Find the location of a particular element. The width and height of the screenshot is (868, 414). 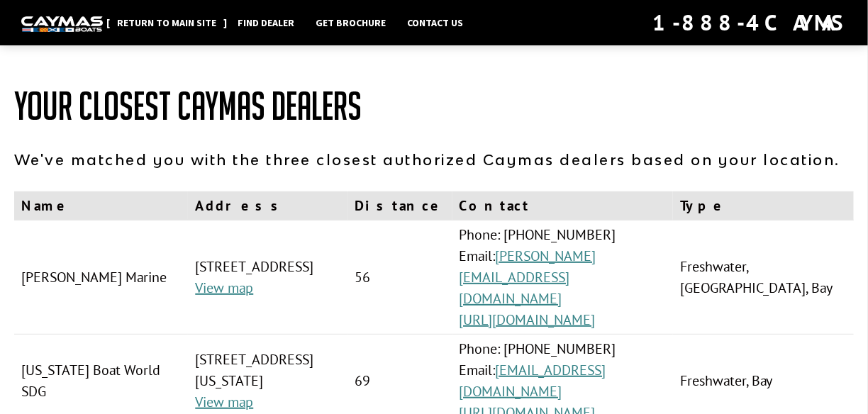

a: Return to main site is located at coordinates (167, 23).